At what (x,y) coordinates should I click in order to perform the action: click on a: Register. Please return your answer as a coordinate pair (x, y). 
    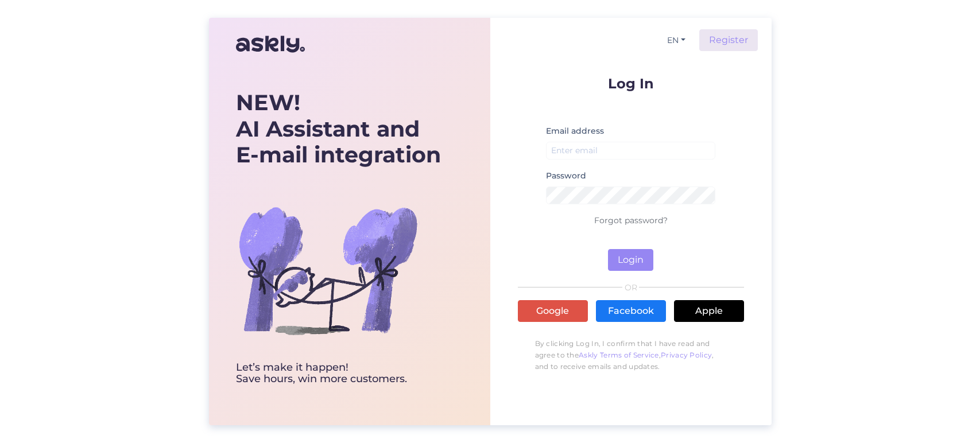
    Looking at the image, I should click on (728, 40).